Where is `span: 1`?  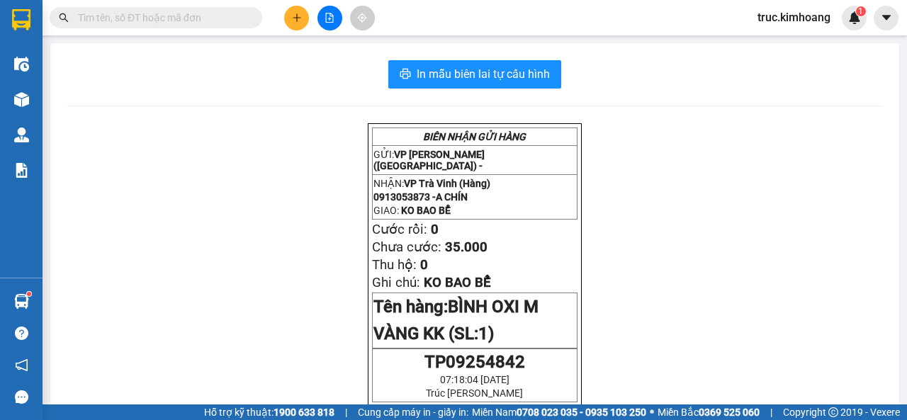
span: 1 is located at coordinates (861, 11).